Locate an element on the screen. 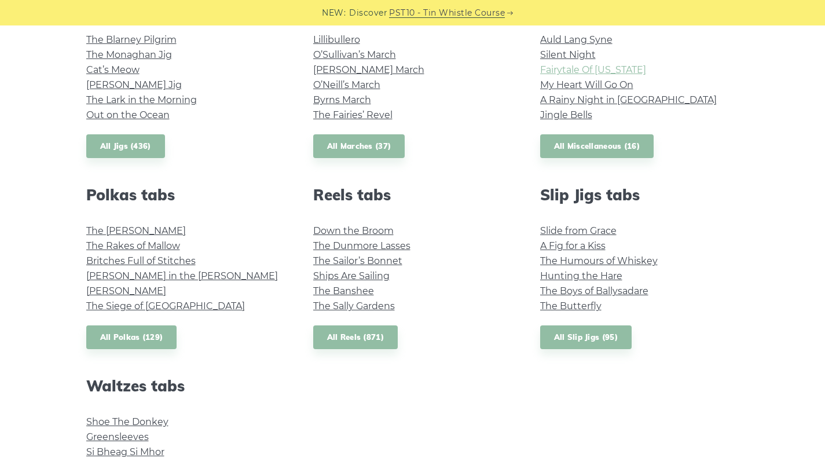 Image resolution: width=825 pixels, height=458 pixels. a: All Miscellaneous (16) is located at coordinates (597, 146).